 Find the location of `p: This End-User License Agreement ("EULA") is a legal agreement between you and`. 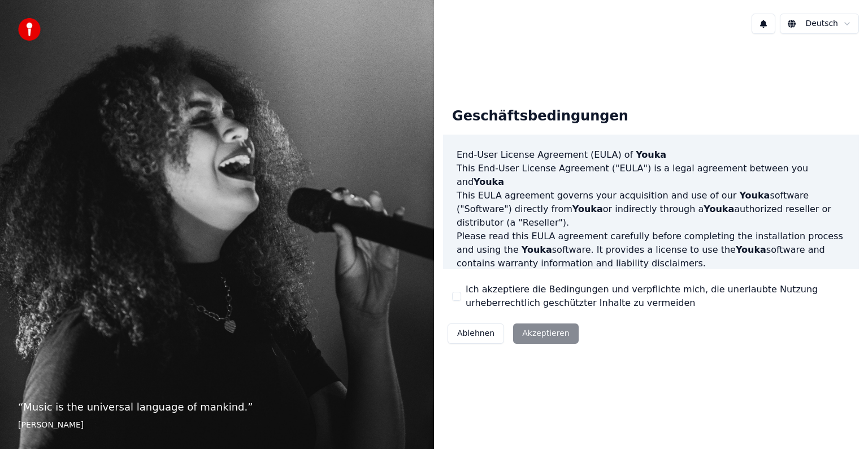

p: This End-User License Agreement ("EULA") is a legal agreement between you and is located at coordinates (651, 175).